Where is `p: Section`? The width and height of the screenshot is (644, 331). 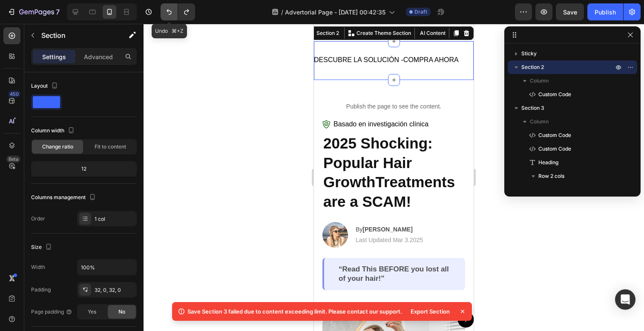
p: Section is located at coordinates (76, 35).